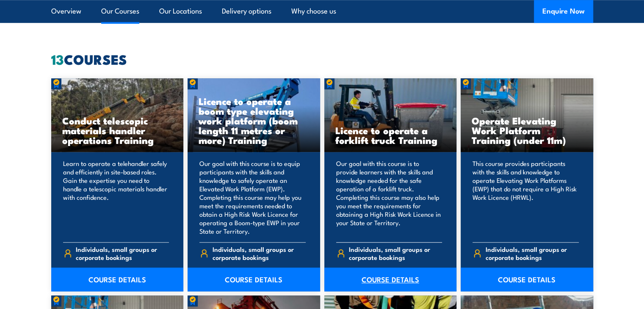 The height and width of the screenshot is (309, 644). I want to click on h3: Licence to operate a forklift truck Training, so click(390, 135).